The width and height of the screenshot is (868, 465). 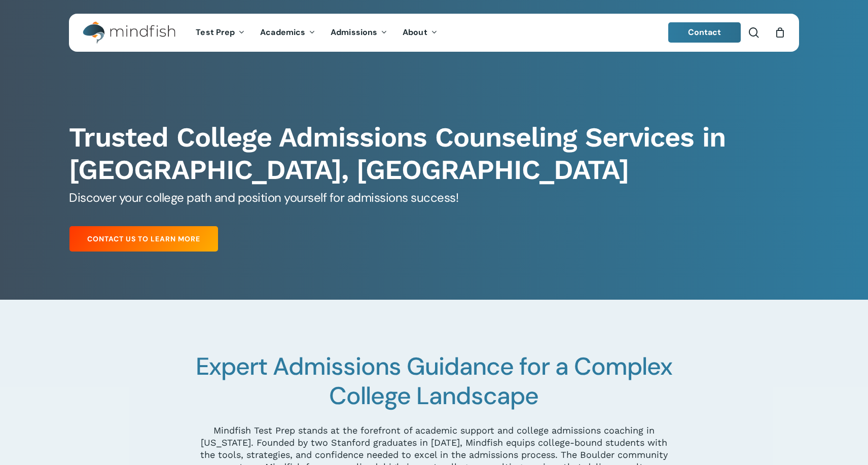 What do you see at coordinates (287, 33) in the screenshot?
I see `a: Academics` at bounding box center [287, 33].